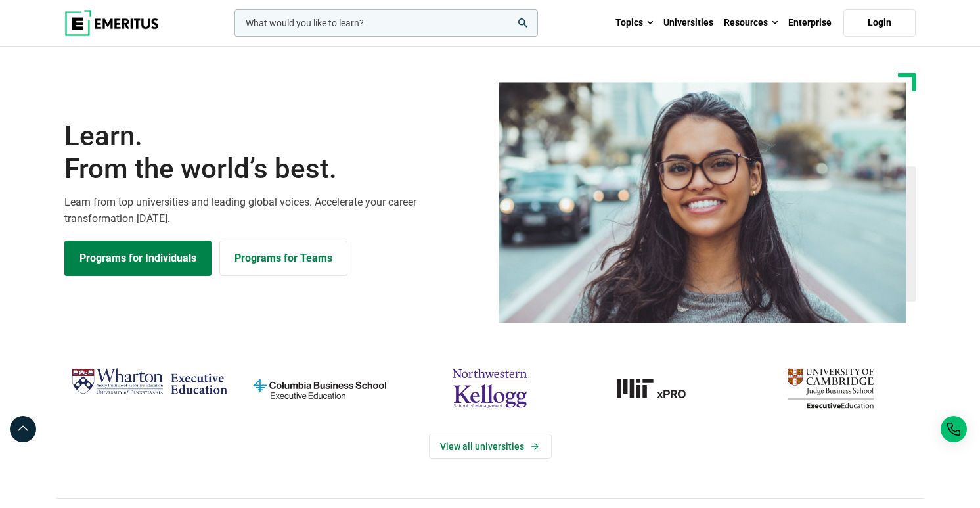 This screenshot has width=980, height=508. I want to click on img: columbia-business-school, so click(319, 389).